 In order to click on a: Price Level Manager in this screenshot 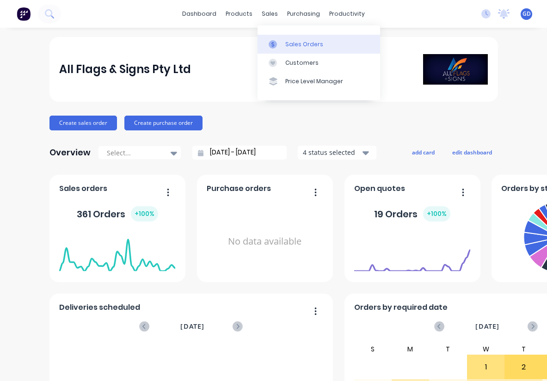, I will do `click(318, 81)`.